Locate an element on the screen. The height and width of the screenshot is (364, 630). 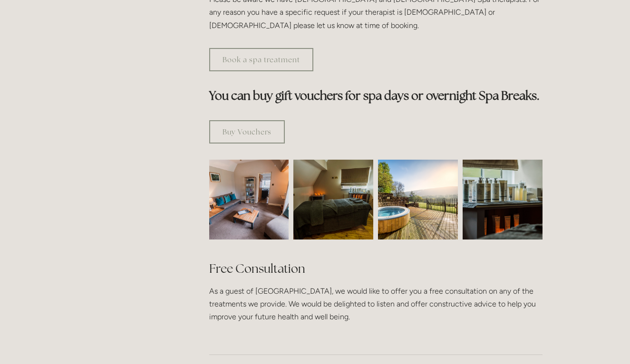
a: Book a spa treatment is located at coordinates (261, 59).